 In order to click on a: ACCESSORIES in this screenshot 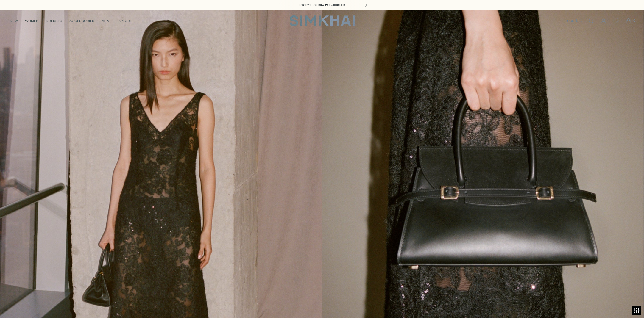, I will do `click(82, 21)`.